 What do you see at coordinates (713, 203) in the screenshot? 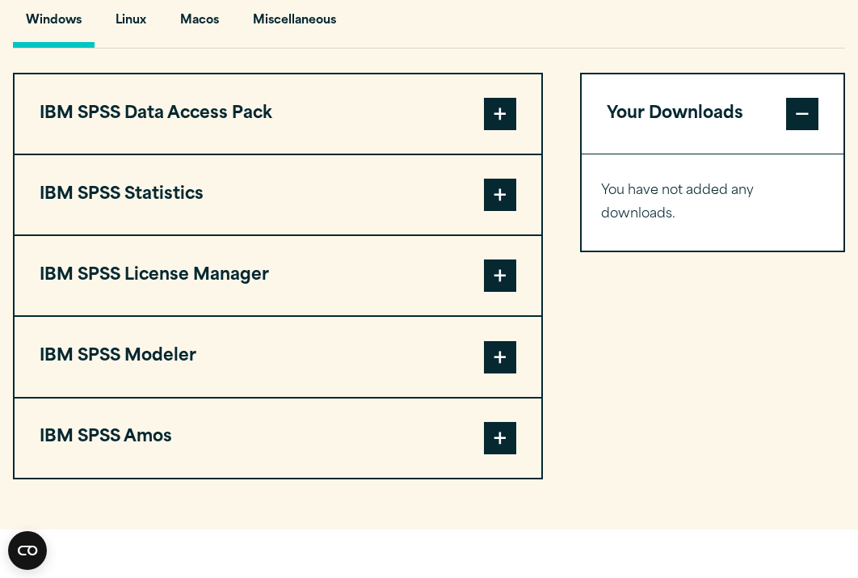
I see `p: You have not added any downloads.` at bounding box center [713, 203].